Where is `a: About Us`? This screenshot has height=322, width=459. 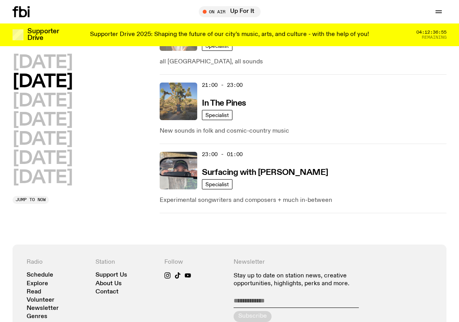
a: About Us is located at coordinates (108, 284).